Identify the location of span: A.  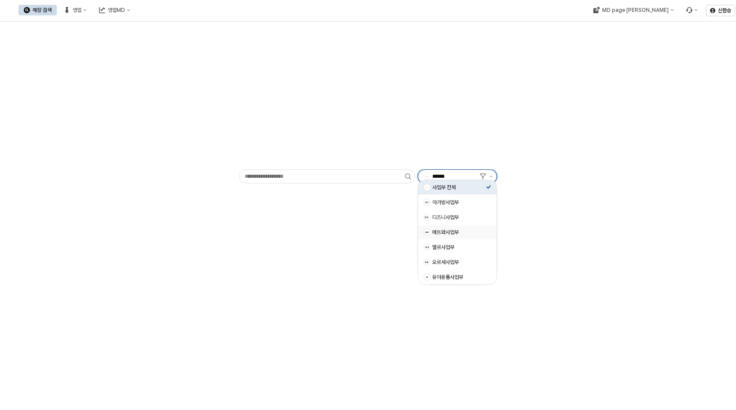
(427, 277).